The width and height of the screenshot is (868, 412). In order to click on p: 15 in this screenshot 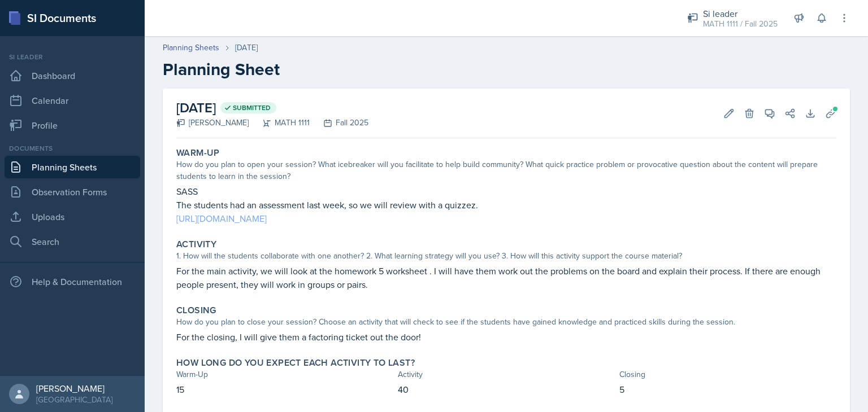, I will do `click(285, 389)`.